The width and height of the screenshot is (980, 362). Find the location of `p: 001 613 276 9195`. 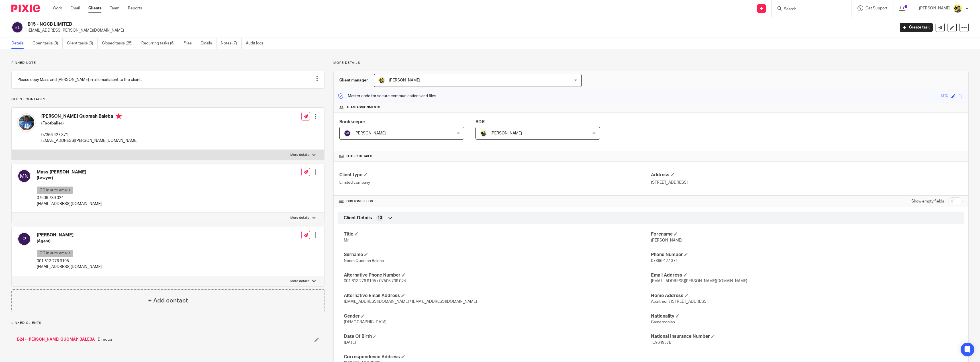

p: 001 613 276 9195 is located at coordinates (69, 261).